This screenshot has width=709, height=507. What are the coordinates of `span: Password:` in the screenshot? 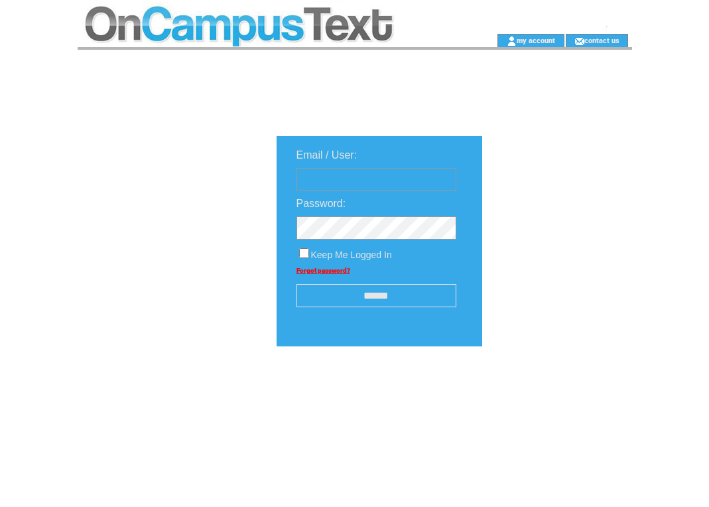 It's located at (321, 203).